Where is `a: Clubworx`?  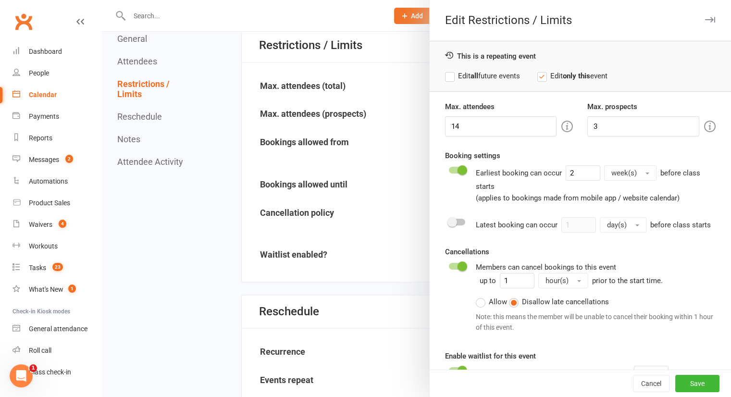
a: Clubworx is located at coordinates (24, 22).